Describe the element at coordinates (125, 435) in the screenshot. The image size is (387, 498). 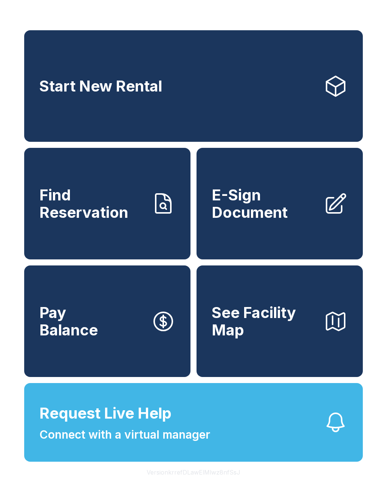
I see `span: Connect with a virtual manager` at that location.